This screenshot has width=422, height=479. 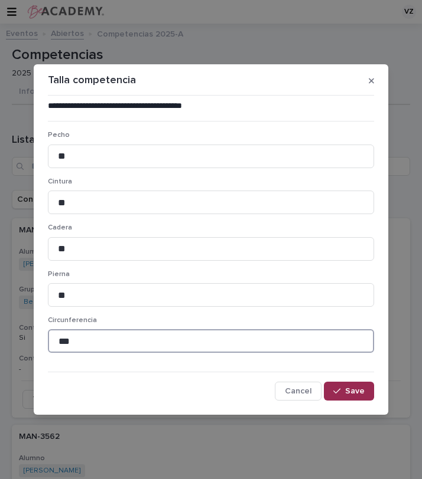 What do you see at coordinates (58, 135) in the screenshot?
I see `span: Pecho` at bounding box center [58, 135].